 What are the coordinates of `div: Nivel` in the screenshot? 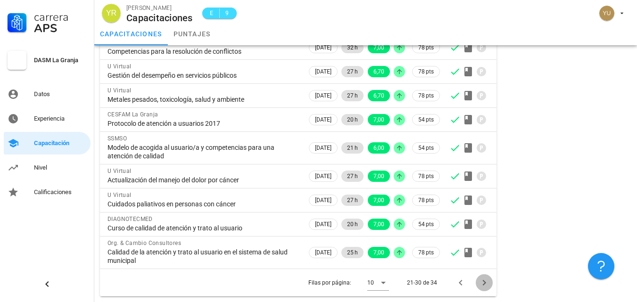 It's located at (60, 168).